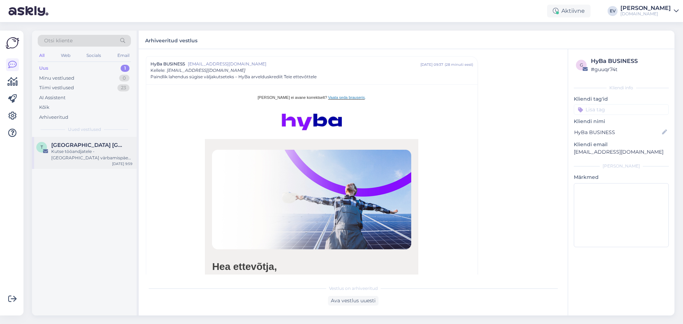 The height and width of the screenshot is (324, 683). Describe the element at coordinates (613, 11) in the screenshot. I see `div: EV` at that location.